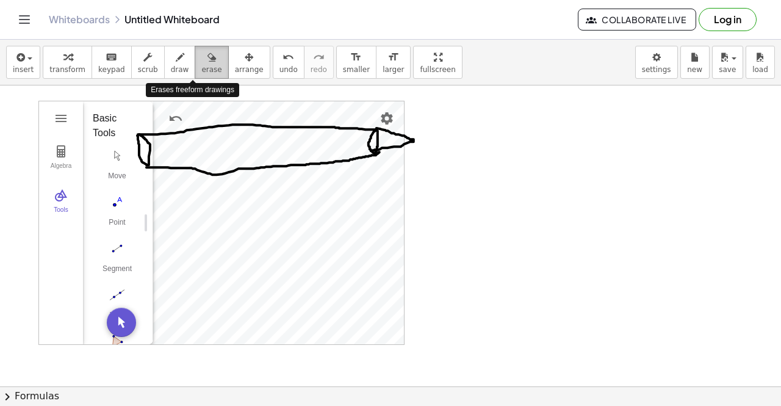 This screenshot has width=781, height=406. Describe the element at coordinates (180, 70) in the screenshot. I see `span: draw` at that location.